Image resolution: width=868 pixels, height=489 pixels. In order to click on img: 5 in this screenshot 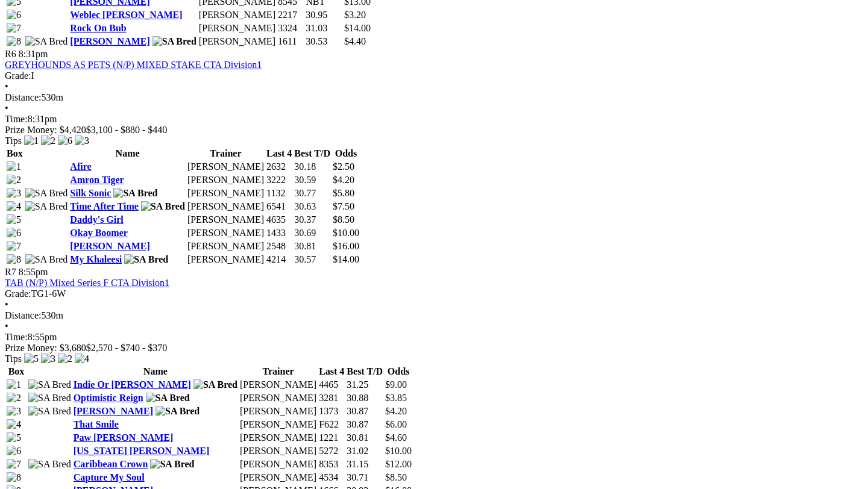, I will do `click(14, 220)`.